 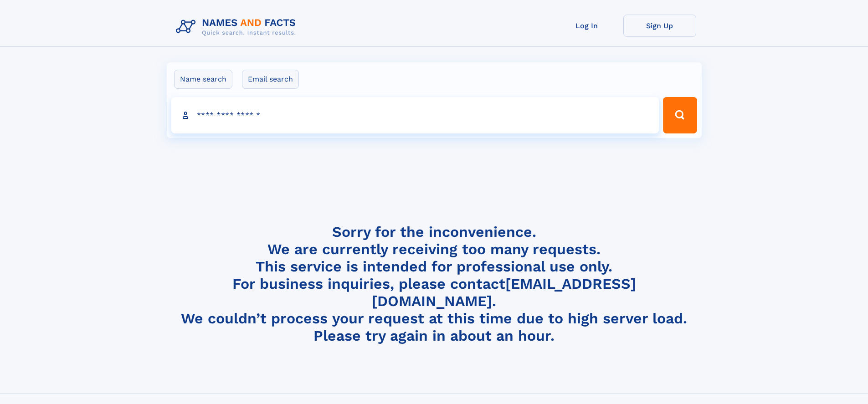 I want to click on label: Name search, so click(x=203, y=79).